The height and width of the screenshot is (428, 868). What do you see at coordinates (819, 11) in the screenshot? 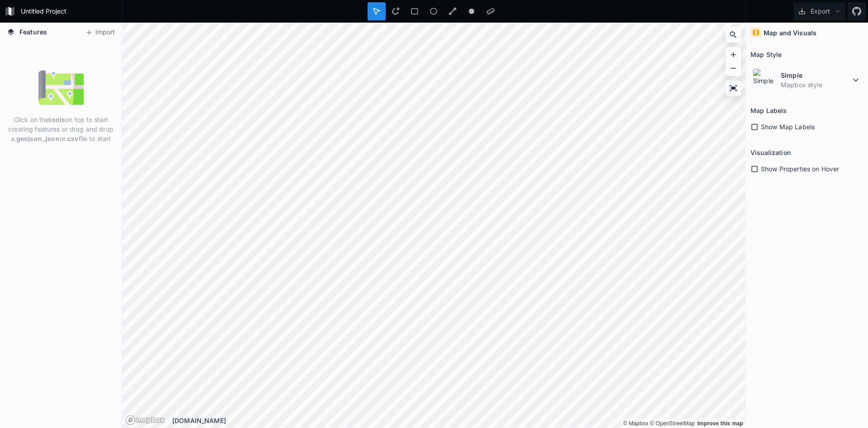
I see `button: Export` at bounding box center [819, 11].